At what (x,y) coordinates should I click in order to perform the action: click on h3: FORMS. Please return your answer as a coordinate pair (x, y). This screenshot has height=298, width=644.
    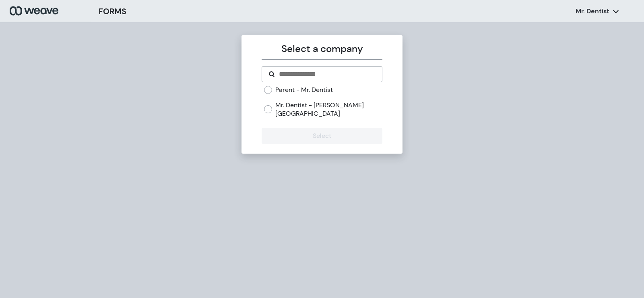
    Looking at the image, I should click on (112, 11).